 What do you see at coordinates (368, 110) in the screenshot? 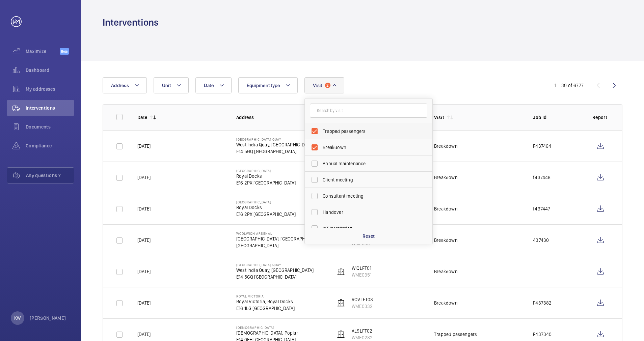
I see `input: Search by visit` at bounding box center [368, 110].